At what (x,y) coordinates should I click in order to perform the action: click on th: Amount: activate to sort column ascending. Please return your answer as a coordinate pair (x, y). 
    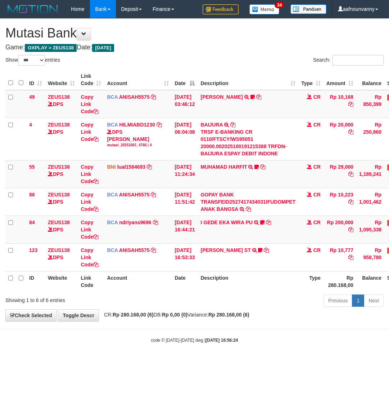
    Looking at the image, I should click on (340, 80).